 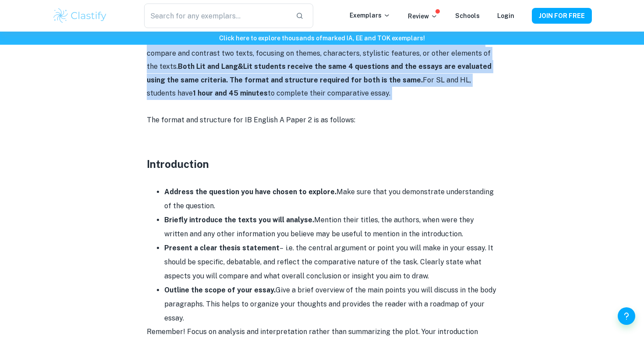 What do you see at coordinates (561, 16) in the screenshot?
I see `a: JOIN FOR FREE` at bounding box center [561, 16].